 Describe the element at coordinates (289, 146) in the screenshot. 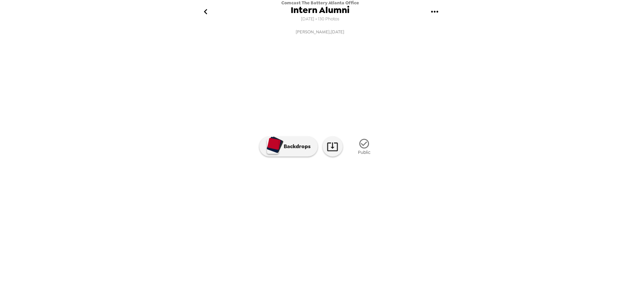

I see `button: Backdrops` at that location.